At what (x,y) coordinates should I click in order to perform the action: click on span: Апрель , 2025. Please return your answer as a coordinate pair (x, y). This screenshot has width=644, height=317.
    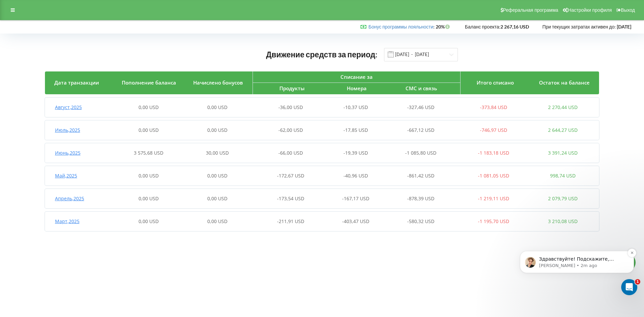
    Looking at the image, I should click on (70, 198).